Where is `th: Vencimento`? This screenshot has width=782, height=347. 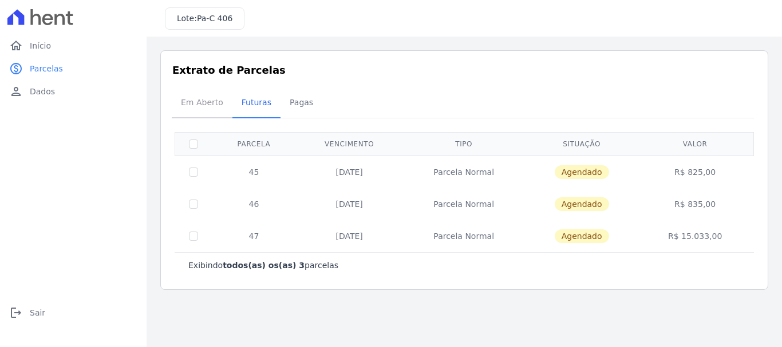 th: Vencimento is located at coordinates (349, 144).